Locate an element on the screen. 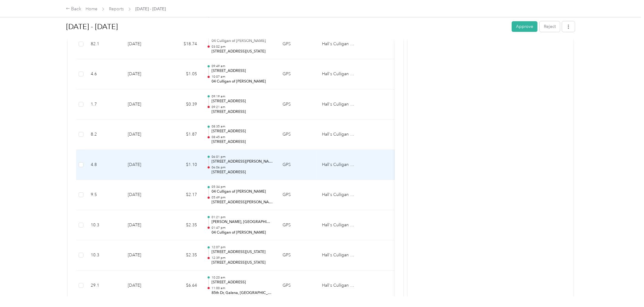 Image resolution: width=644 pixels, height=307 pixels. a: Reports is located at coordinates (116, 9).